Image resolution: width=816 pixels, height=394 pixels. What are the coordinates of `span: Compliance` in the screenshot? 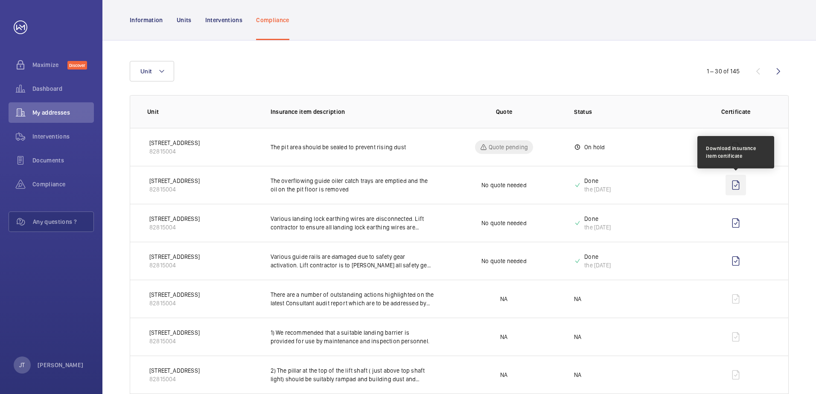 It's located at (63, 184).